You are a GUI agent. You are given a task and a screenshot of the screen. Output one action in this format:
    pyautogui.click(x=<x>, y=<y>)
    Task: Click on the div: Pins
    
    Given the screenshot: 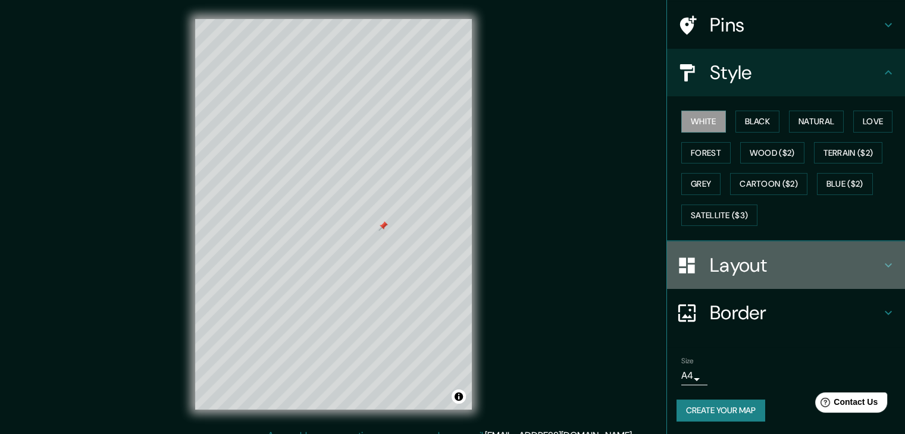 What is the action you would take?
    pyautogui.click(x=786, y=25)
    